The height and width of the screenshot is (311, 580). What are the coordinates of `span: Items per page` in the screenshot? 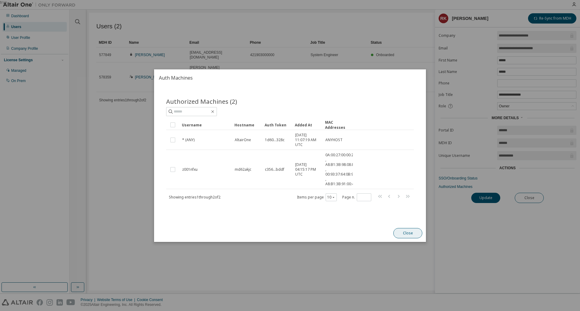 It's located at (317, 197).